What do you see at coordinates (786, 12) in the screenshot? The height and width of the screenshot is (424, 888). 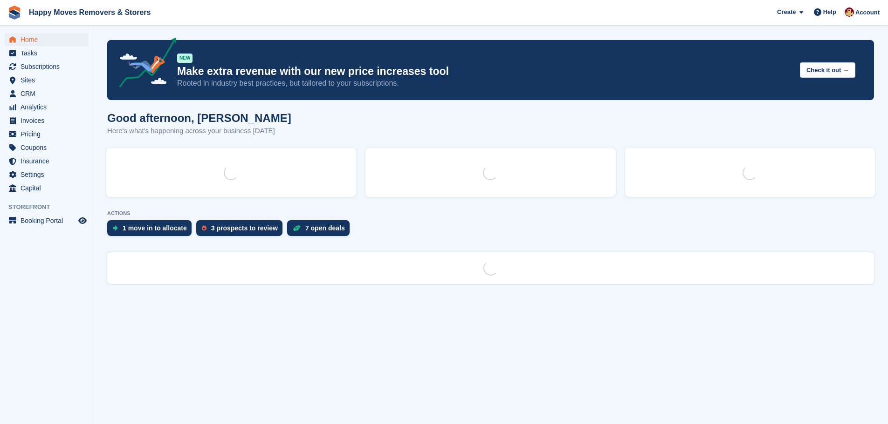 I see `span: Create` at bounding box center [786, 12].